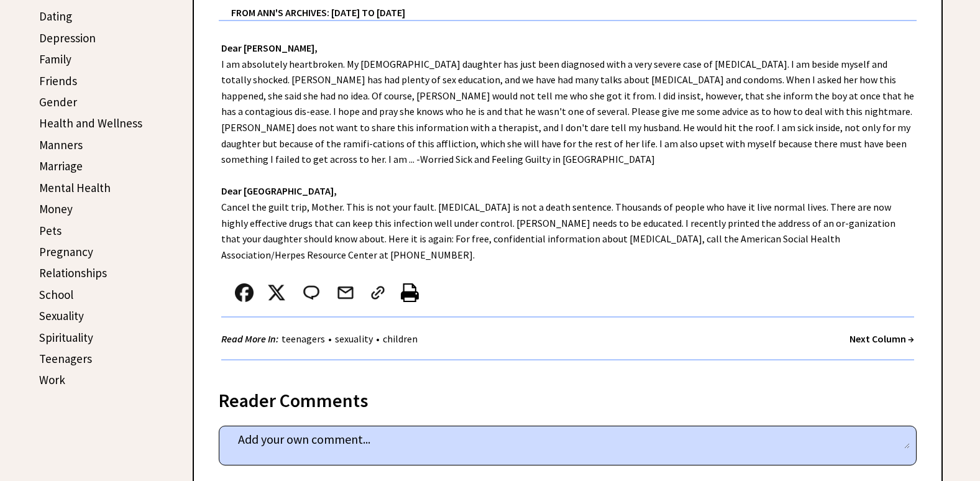 Image resolution: width=980 pixels, height=481 pixels. Describe the element at coordinates (61, 145) in the screenshot. I see `a: Manners` at that location.